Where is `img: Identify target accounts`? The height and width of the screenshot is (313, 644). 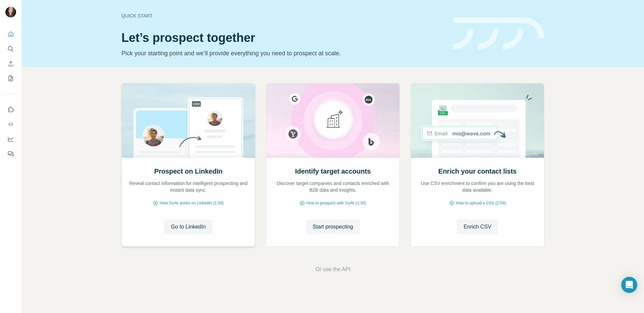
img: Identify target accounts is located at coordinates (333, 121).